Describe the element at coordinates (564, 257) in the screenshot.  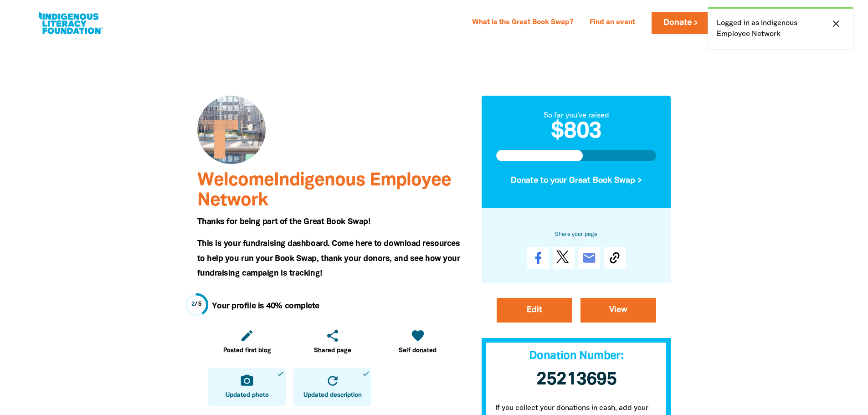
I see `a: Post` at that location.